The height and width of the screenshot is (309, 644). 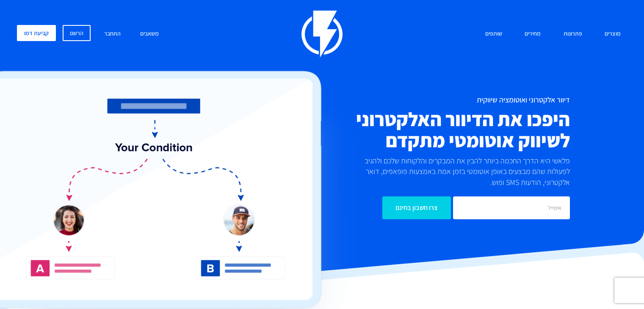 What do you see at coordinates (573, 34) in the screenshot?
I see `a: פתרונות` at bounding box center [573, 34].